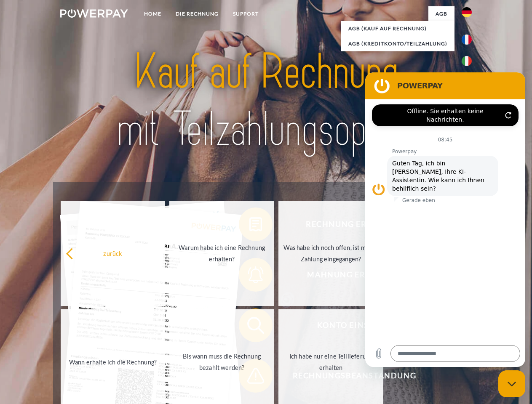  Describe the element at coordinates (466, 12) in the screenshot. I see `img: de` at that location.